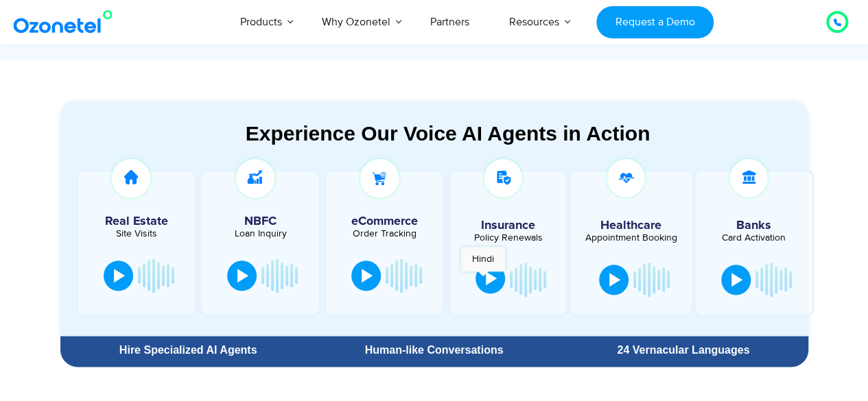  What do you see at coordinates (260, 221) in the screenshot?
I see `h5: NBFC` at bounding box center [260, 221].